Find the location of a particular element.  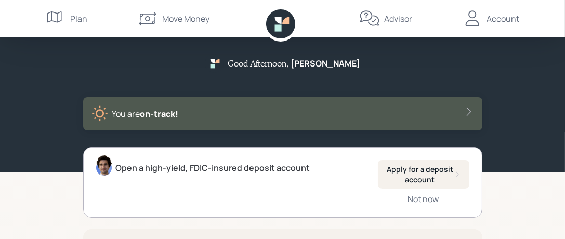

div: Apply for a deposit account is located at coordinates (424, 174).